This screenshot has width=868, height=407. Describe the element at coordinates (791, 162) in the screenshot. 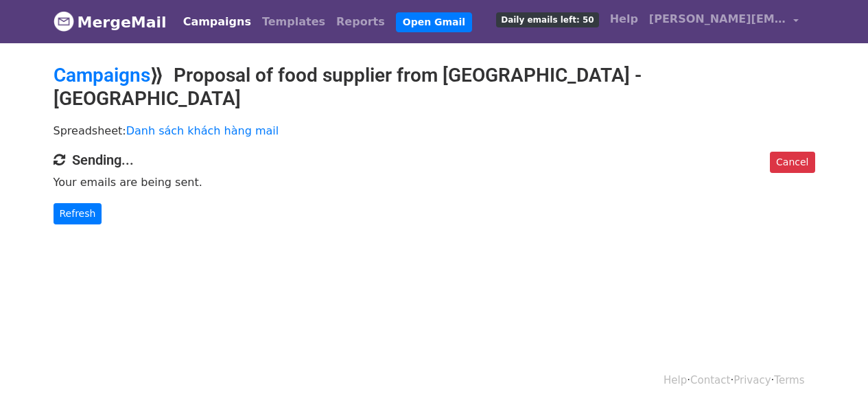

I see `a: Cancel` at that location.